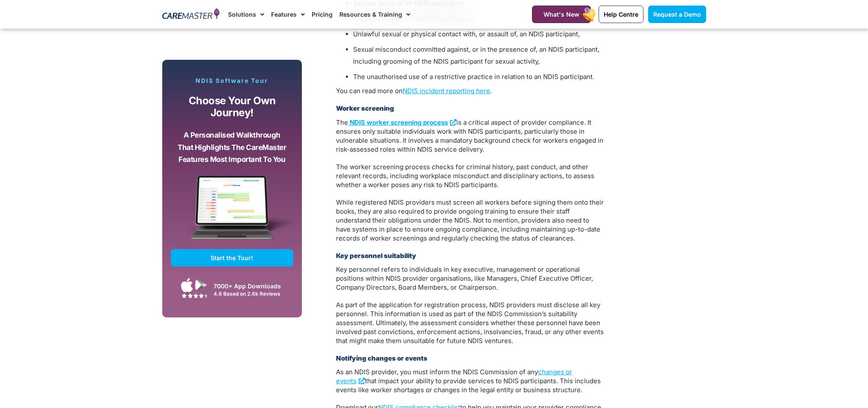 The width and height of the screenshot is (868, 408). Describe the element at coordinates (471, 381) in the screenshot. I see `p: As an NDIS provider, you must inform the NDIS Commission of any that impact your ability to provi...` at that location.